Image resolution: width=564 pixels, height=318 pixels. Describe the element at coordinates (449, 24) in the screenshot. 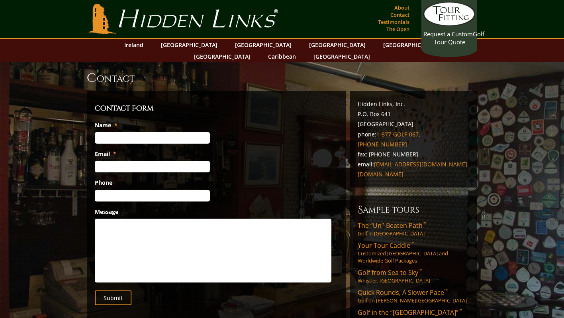

I see `a: Request a CustomGolf Tour Quote` at that location.